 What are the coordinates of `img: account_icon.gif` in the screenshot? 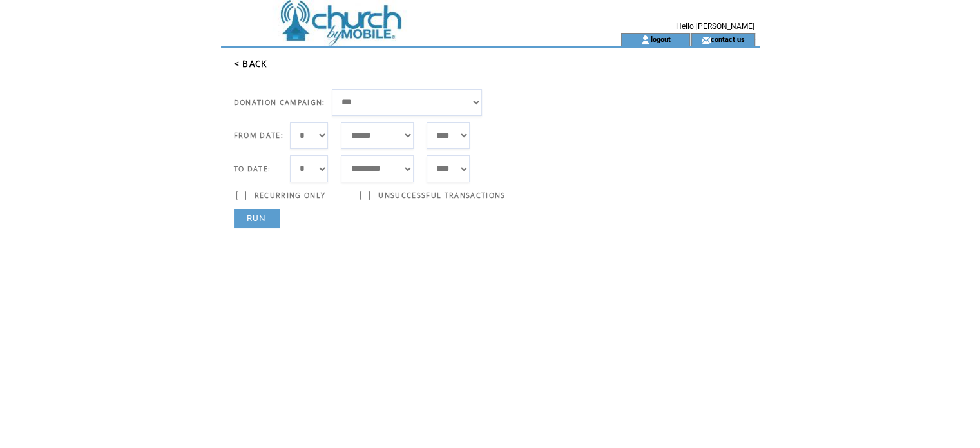 It's located at (645, 40).